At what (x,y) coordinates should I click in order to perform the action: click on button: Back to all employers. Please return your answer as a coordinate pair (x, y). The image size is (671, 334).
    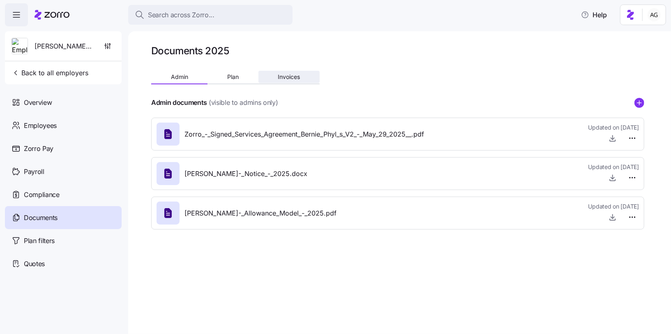
    Looking at the image, I should click on (50, 73).